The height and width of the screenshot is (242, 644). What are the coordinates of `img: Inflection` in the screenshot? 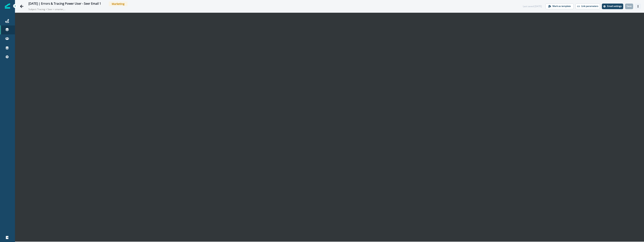 It's located at (7, 6).